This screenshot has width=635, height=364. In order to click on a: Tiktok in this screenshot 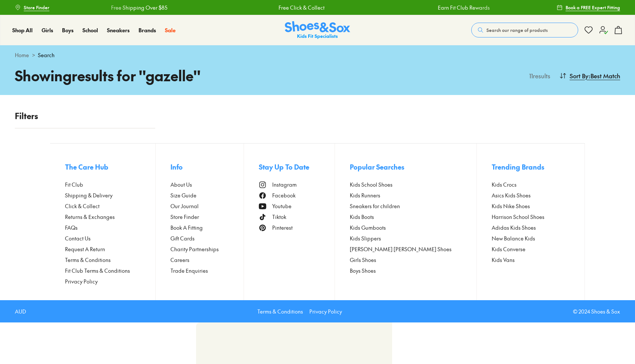, I will do `click(296, 217)`.